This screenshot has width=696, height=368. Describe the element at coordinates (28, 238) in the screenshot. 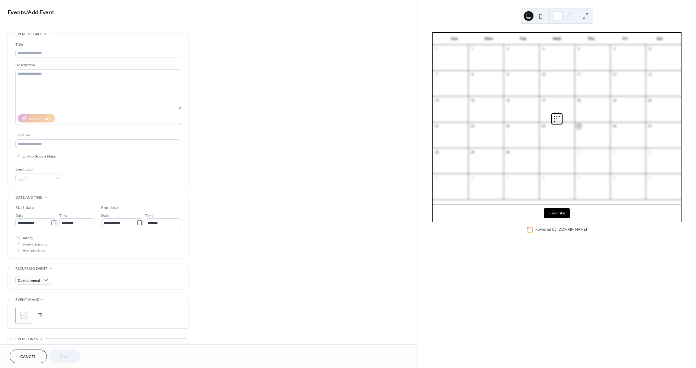

I see `span: All day` at that location.